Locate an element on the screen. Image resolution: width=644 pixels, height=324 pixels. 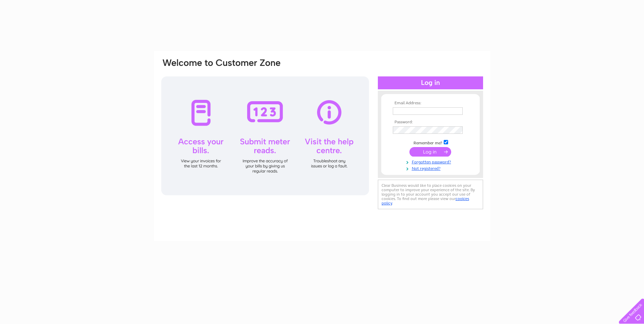
th: Email Address: is located at coordinates (431, 103).